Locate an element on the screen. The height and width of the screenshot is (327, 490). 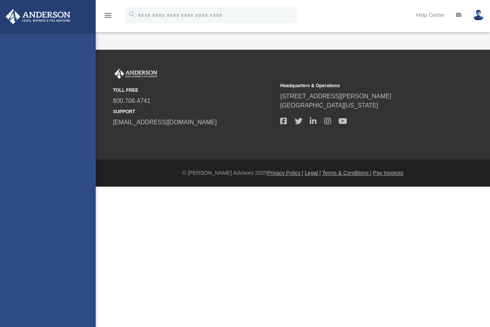
a: menu is located at coordinates (108, 17).